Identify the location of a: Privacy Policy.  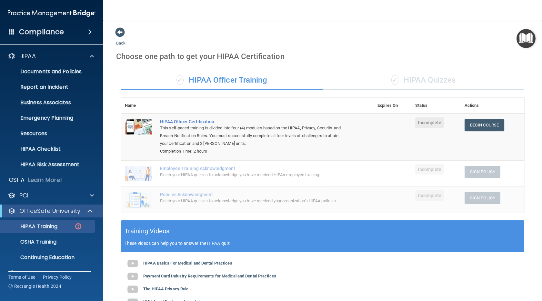
(57, 277).